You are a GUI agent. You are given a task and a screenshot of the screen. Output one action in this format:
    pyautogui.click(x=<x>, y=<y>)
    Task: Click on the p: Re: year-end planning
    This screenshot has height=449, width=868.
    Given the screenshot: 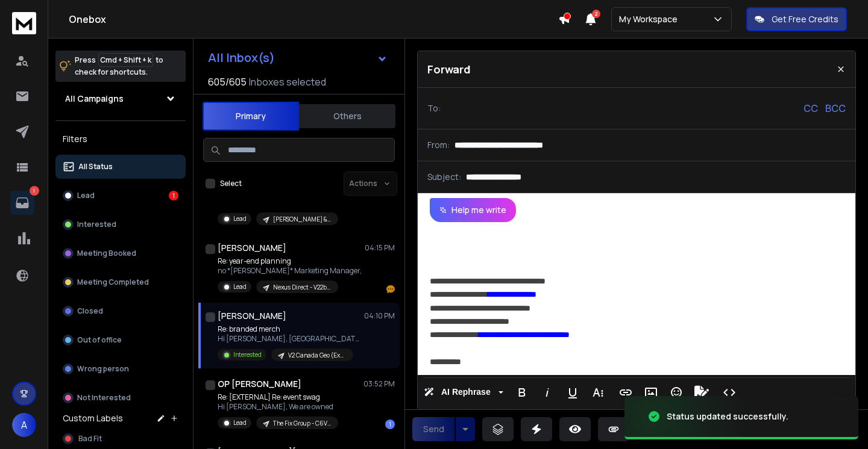 What is the action you would take?
    pyautogui.click(x=290, y=261)
    